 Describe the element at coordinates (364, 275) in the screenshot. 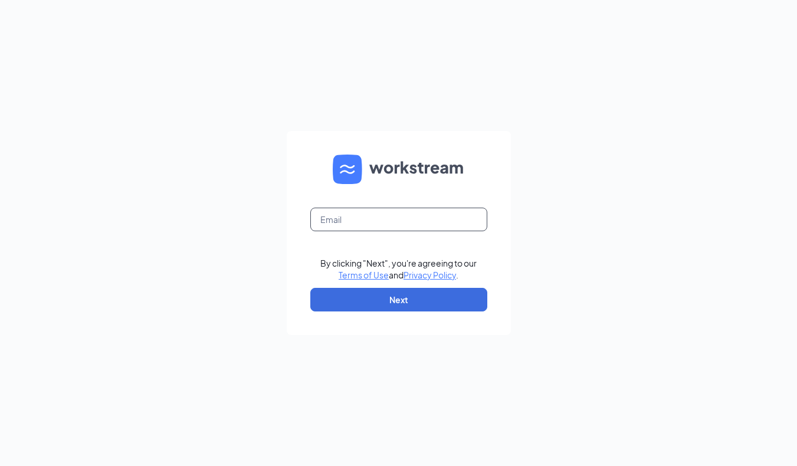

I see `a: Terms of Use` at that location.